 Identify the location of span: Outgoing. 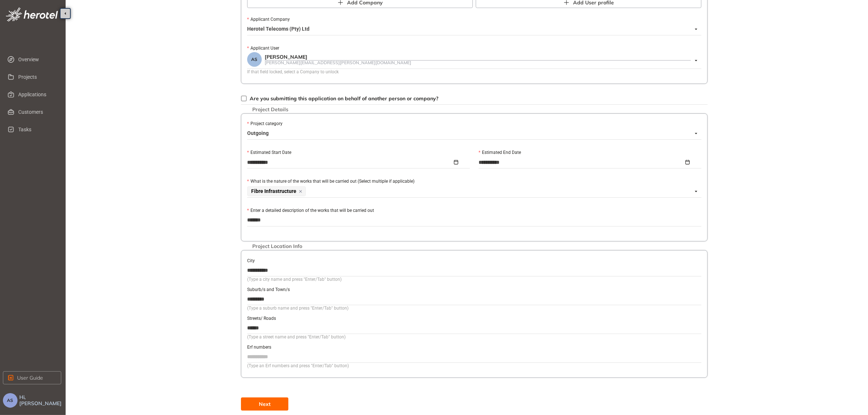
(472, 133).